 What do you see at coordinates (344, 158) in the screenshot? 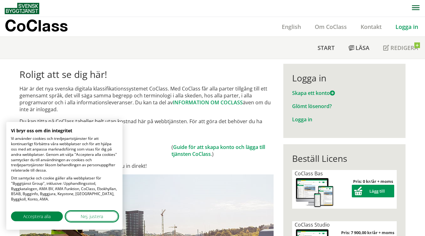
I see `div: Beställ Licens` at bounding box center [344, 158].